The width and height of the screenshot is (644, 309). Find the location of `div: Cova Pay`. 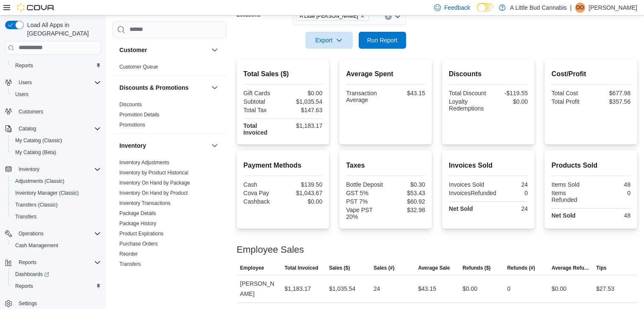

div: Cova Pay is located at coordinates (262, 193).